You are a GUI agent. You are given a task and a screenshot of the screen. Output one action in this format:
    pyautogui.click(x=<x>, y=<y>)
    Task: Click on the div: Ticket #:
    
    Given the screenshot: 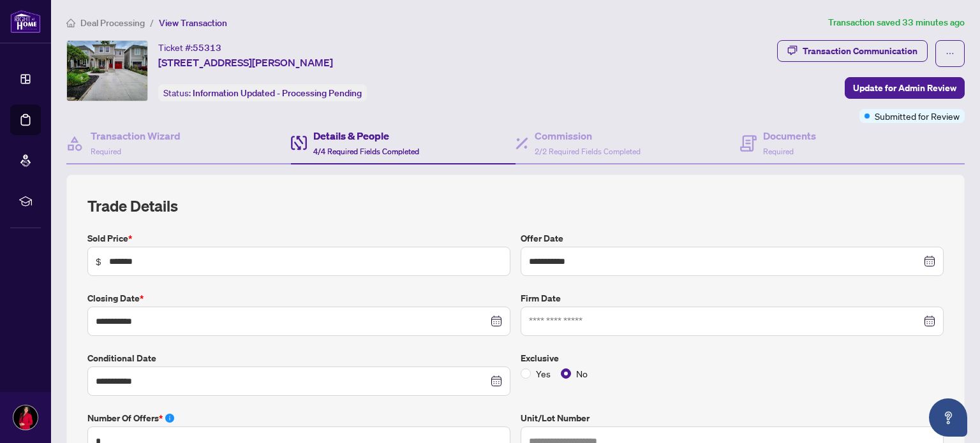 What is the action you would take?
    pyautogui.click(x=189, y=47)
    